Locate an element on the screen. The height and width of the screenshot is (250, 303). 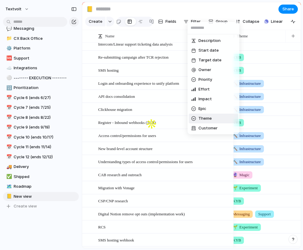
span: Start date is located at coordinates (209, 50).